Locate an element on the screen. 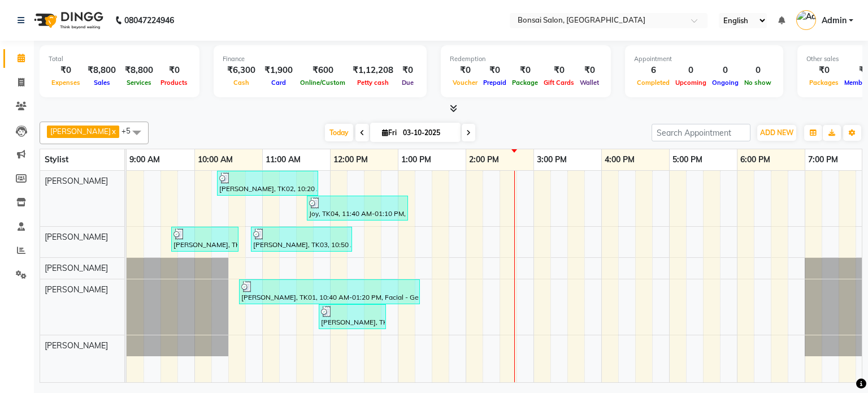 This screenshot has height=393, width=868. span: Admin is located at coordinates (835, 21).